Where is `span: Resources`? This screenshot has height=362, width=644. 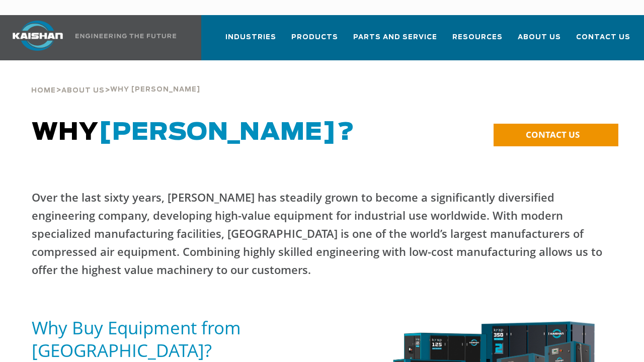 span: Resources is located at coordinates (477, 37).